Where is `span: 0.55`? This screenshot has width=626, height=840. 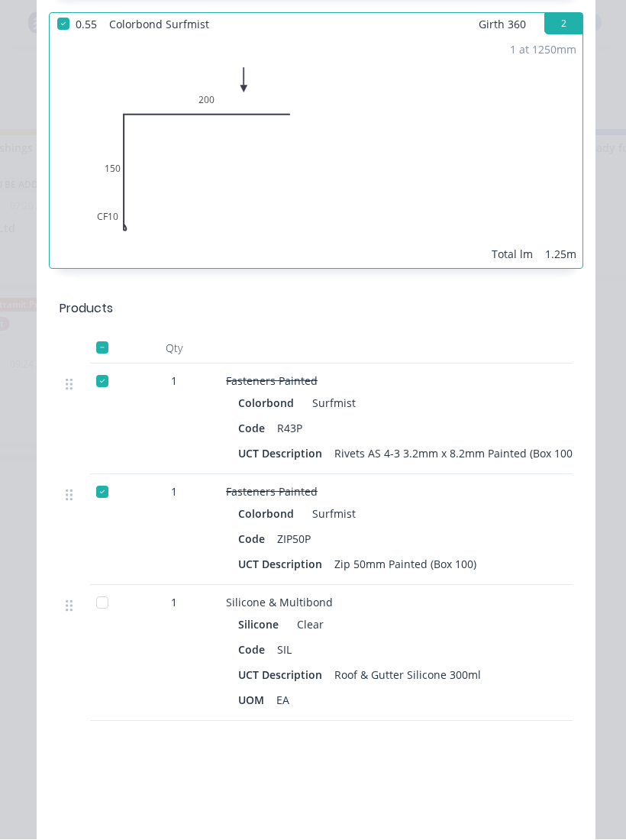
span: 0.55 is located at coordinates (87, 24).